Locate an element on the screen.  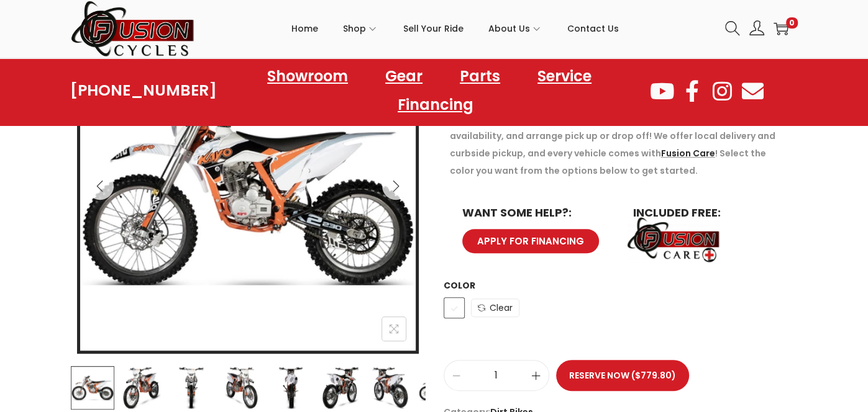
img: 462cf7_4fa4cb39a0114c3ba5ac7cc1c7727dd5_mv2-100x100.webp is located at coordinates (291, 388).